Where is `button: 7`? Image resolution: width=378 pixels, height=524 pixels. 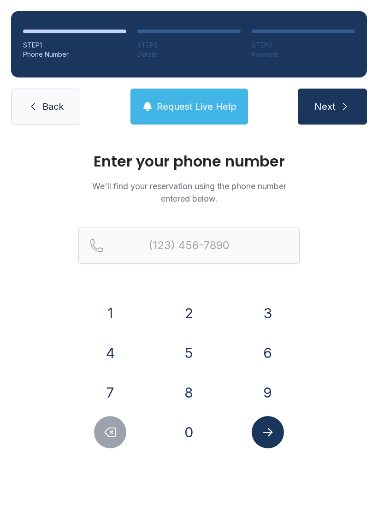 button: 7 is located at coordinates (110, 392).